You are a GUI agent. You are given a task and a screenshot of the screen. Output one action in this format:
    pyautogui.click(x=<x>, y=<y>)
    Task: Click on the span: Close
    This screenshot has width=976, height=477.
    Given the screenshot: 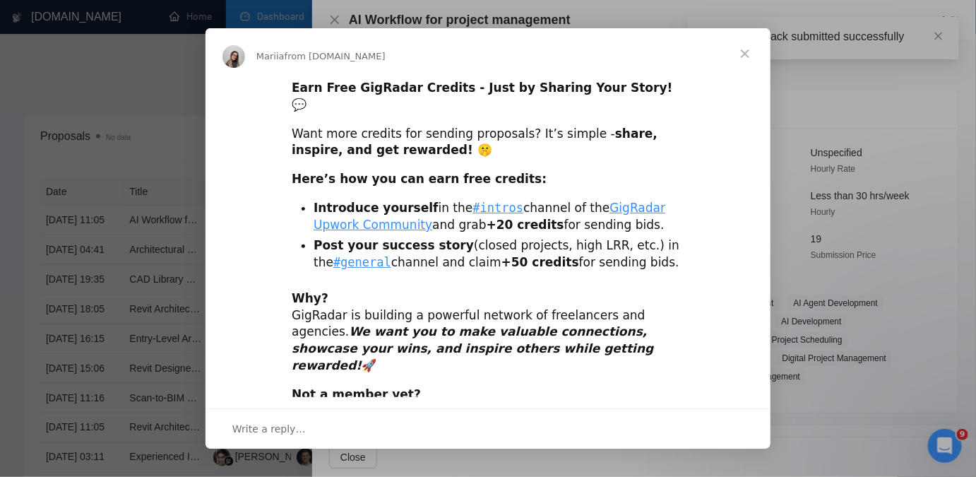 What is the action you would take?
    pyautogui.click(x=745, y=54)
    